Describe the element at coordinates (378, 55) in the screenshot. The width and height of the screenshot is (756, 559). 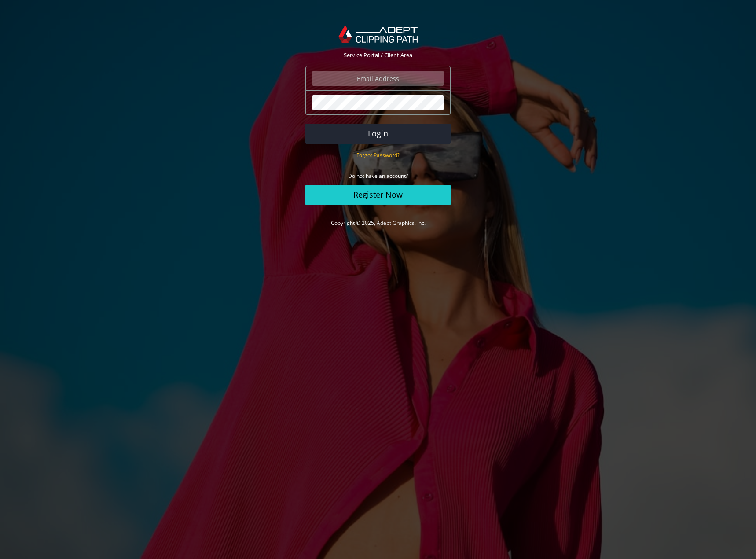
I see `span: Service Portal / Client Area` at that location.